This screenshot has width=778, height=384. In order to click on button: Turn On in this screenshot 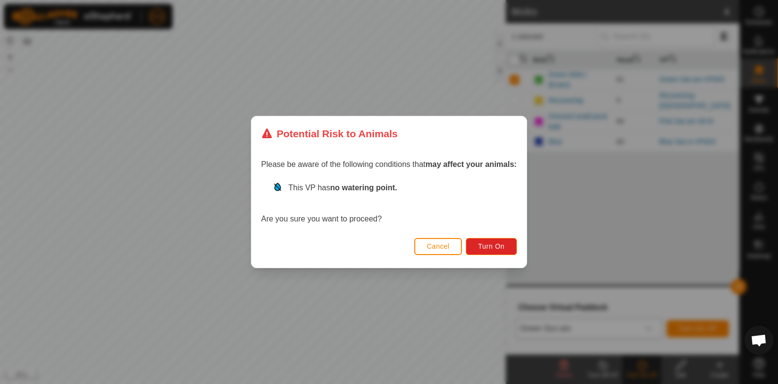, I will do `click(492, 246)`.